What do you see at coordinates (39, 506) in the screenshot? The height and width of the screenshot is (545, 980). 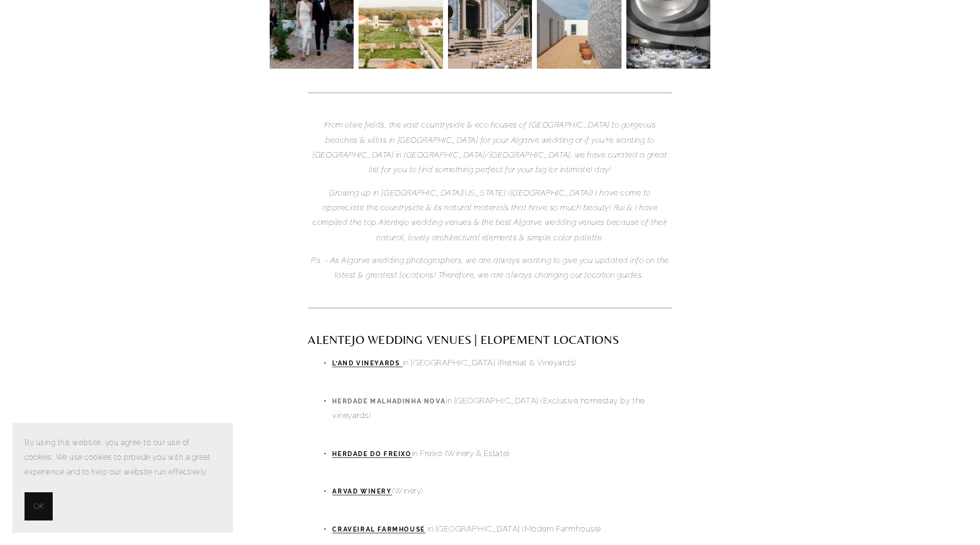 I see `span: OK` at bounding box center [39, 506].